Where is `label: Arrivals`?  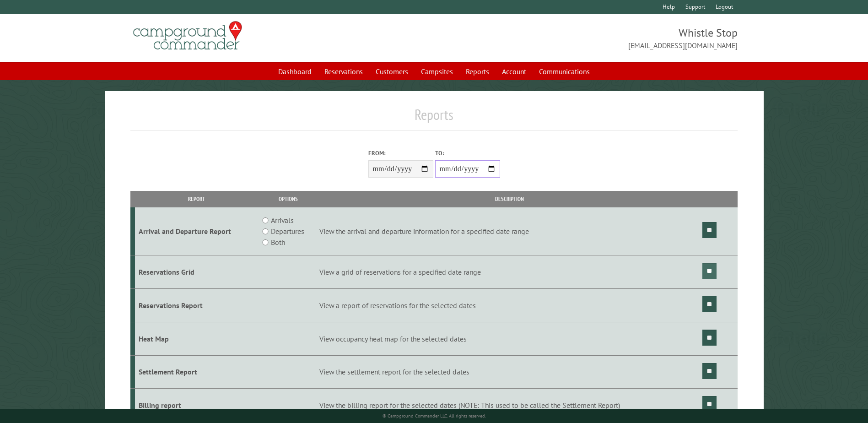 label: Arrivals is located at coordinates (282, 220).